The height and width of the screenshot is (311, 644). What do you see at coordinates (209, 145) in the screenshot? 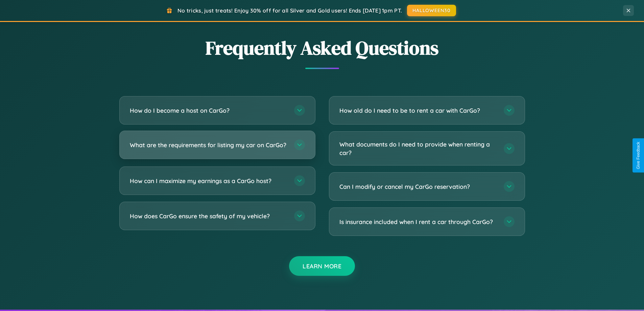
I see `h3: What are the requirements for listing my car on CarGo?` at bounding box center [209, 145].